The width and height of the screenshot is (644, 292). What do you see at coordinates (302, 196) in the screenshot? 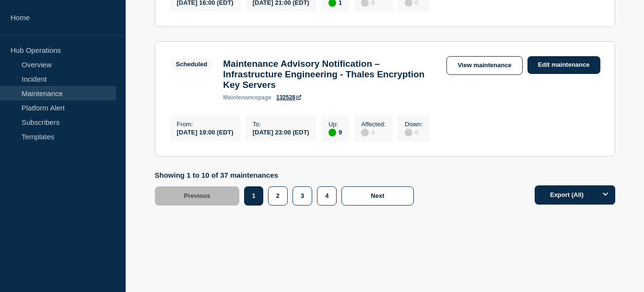
I see `button: 3` at bounding box center [302, 196].